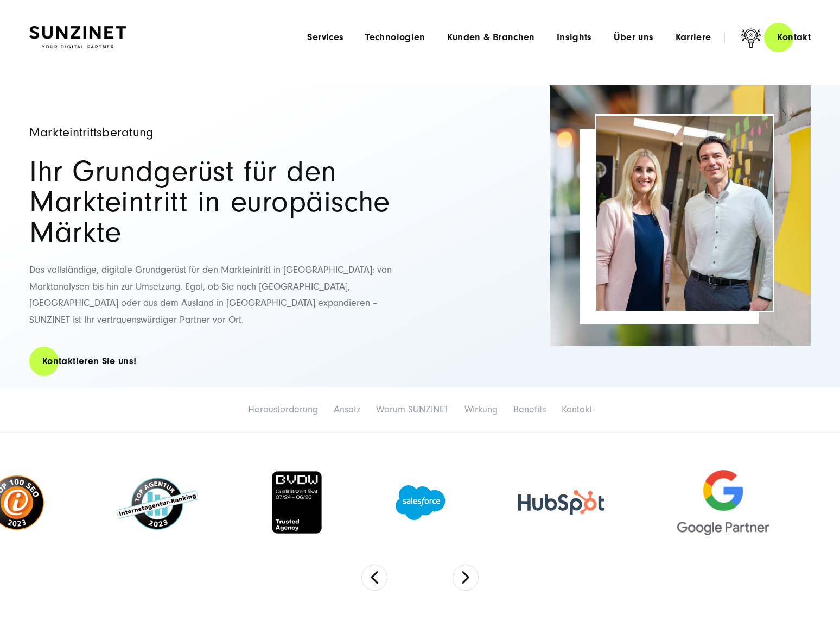 The image size is (840, 620). What do you see at coordinates (694, 38) in the screenshot?
I see `a: Karriere` at bounding box center [694, 38].